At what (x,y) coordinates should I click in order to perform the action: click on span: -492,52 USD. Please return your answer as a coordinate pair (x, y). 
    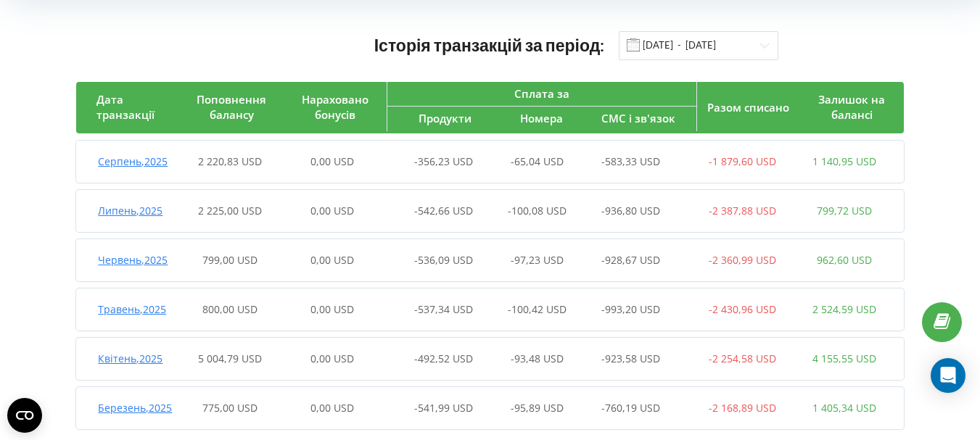
    Looking at the image, I should click on (443, 358).